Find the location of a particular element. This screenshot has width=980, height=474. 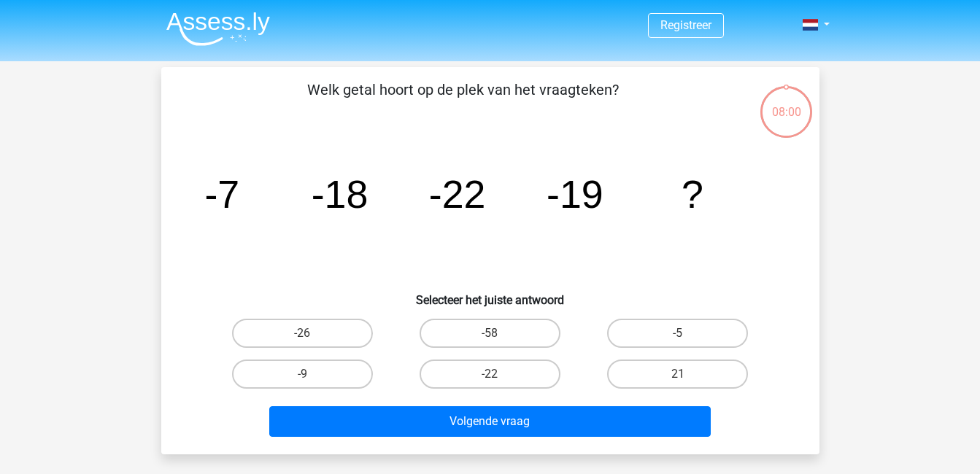

p: Welk getal hoort op de plek van het vraagteken? is located at coordinates (463, 100).